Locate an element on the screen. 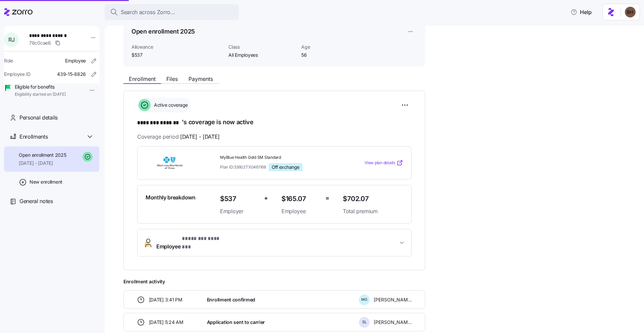  span: All Employees is located at coordinates (262, 55).